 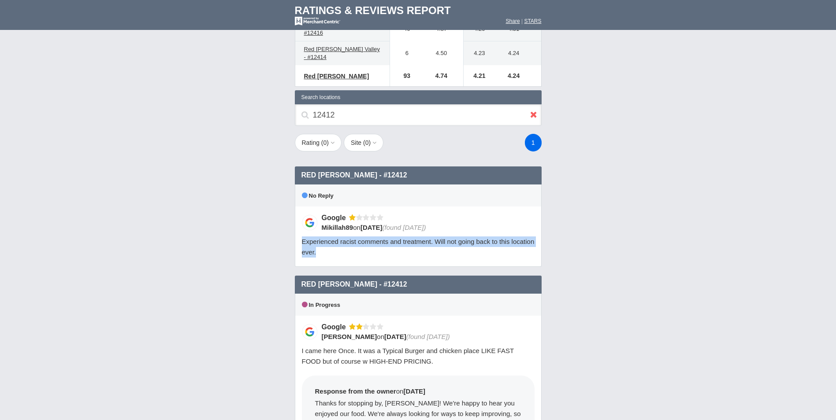 I want to click on button: Rating (0), so click(x=318, y=143).